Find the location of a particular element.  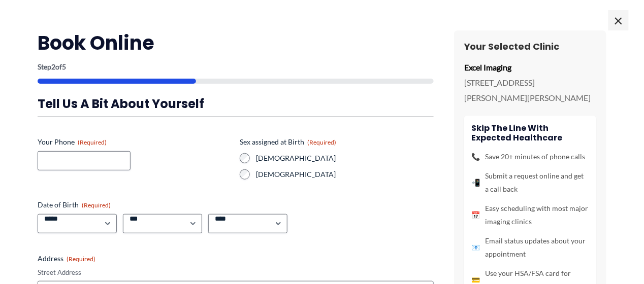

p: Step of is located at coordinates (236, 67).